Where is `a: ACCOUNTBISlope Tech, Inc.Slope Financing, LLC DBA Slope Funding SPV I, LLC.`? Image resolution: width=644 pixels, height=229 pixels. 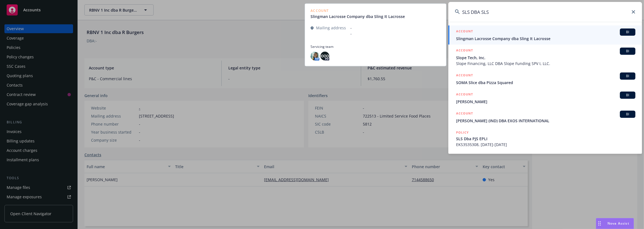 a: ACCOUNTBISlope Tech, Inc.Slope Financing, LLC DBA Slope Funding SPV I, LLC. is located at coordinates (545, 57).